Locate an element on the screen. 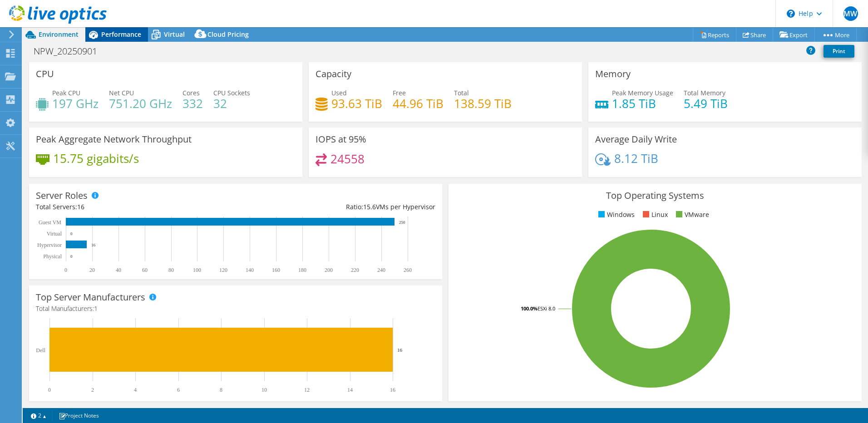 The width and height of the screenshot is (868, 423). a: Export is located at coordinates (794, 35).